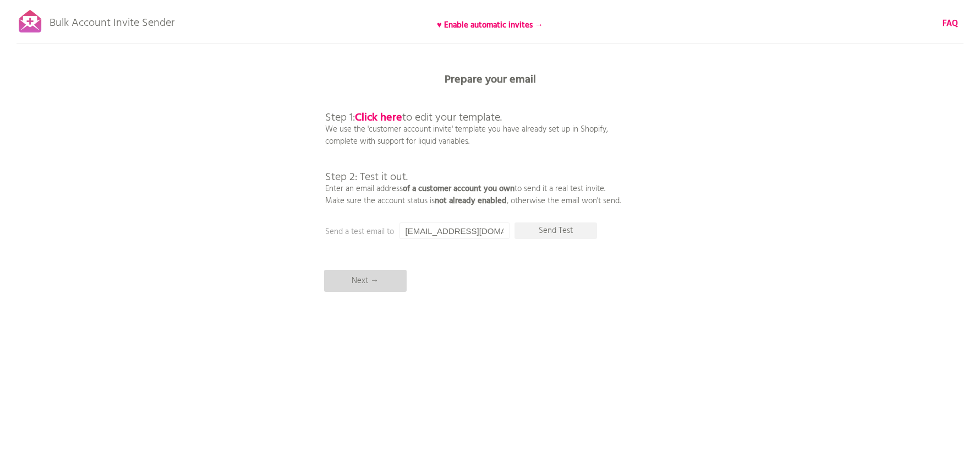 Image resolution: width=980 pixels, height=473 pixels. What do you see at coordinates (435, 231) in the screenshot?
I see `p: Send a test email to` at bounding box center [435, 231].